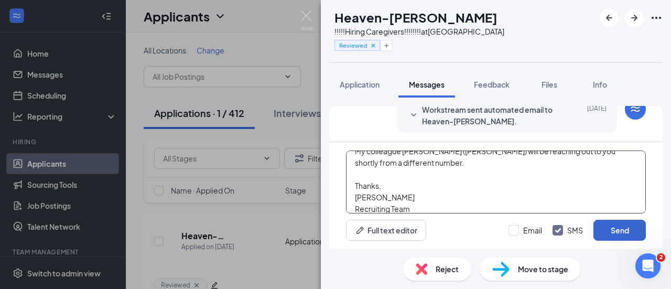 Image resolution: width=671 pixels, height=289 pixels. I want to click on span: Application, so click(359, 84).